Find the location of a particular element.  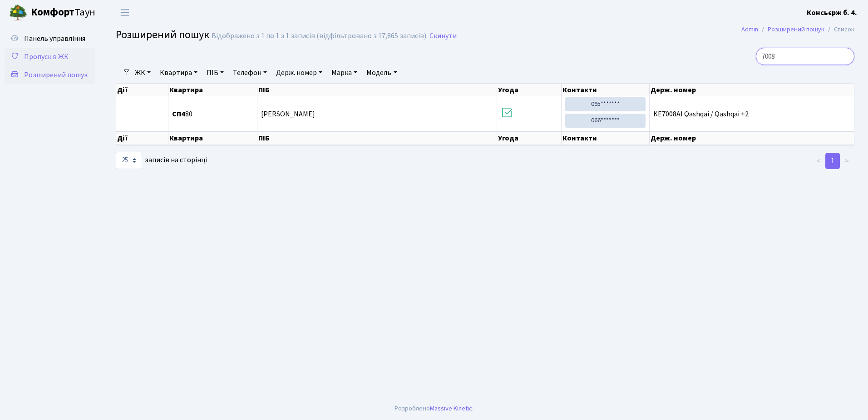

a: Марка is located at coordinates (344, 72).